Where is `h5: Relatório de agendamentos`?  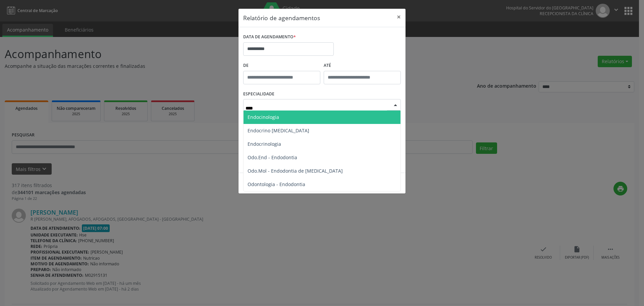 h5: Relatório de agendamentos is located at coordinates (282, 18).